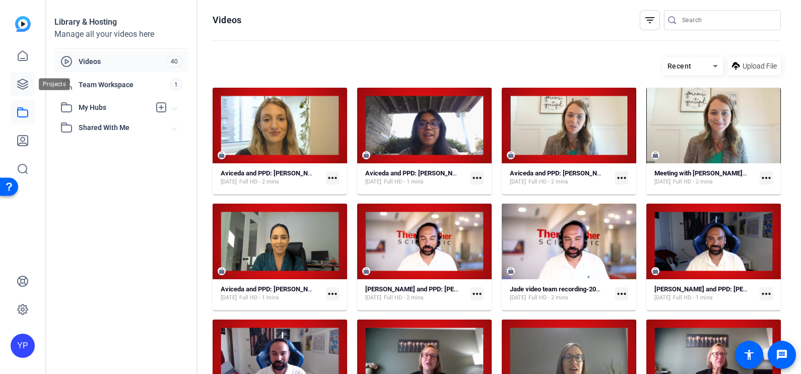 Image resolution: width=801 pixels, height=374 pixels. Describe the element at coordinates (680, 66) in the screenshot. I see `span: Recent` at that location.